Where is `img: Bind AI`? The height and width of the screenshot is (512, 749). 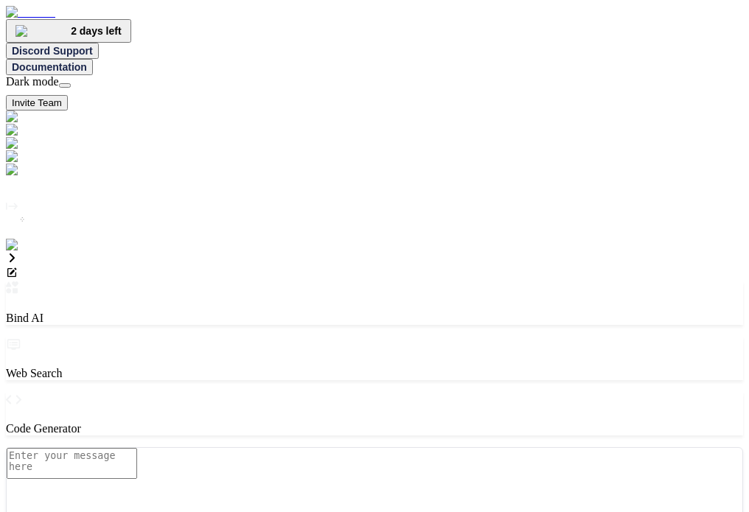 img: Bind AI is located at coordinates (30, 13).